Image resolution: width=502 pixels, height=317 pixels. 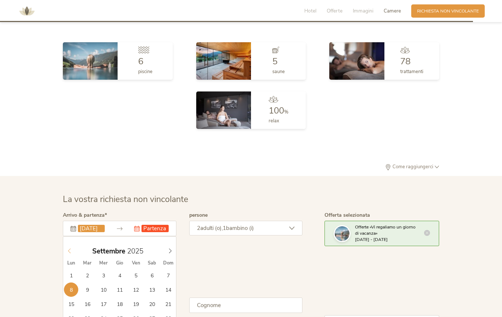 What do you see at coordinates (71, 276) in the screenshot?
I see `span: Settembre 1, 2025` at bounding box center [71, 276].